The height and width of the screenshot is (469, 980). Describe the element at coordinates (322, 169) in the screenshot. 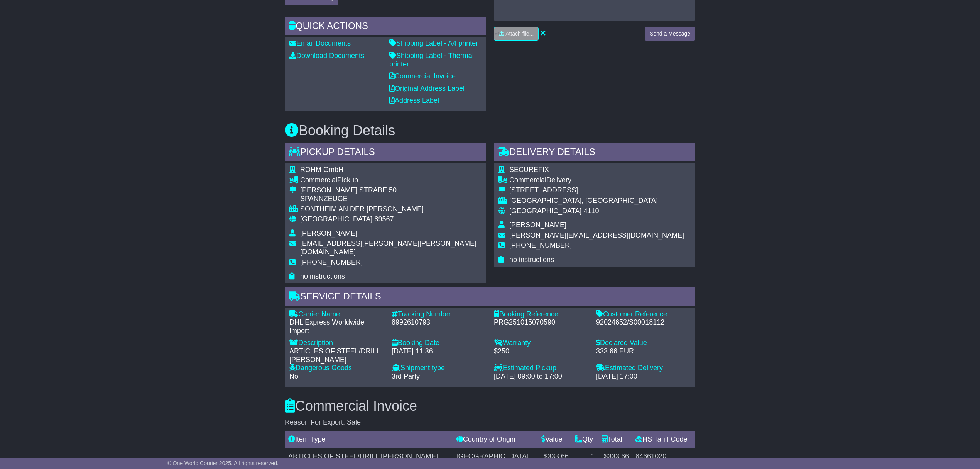

I see `span: ROHM GmbH` at that location.